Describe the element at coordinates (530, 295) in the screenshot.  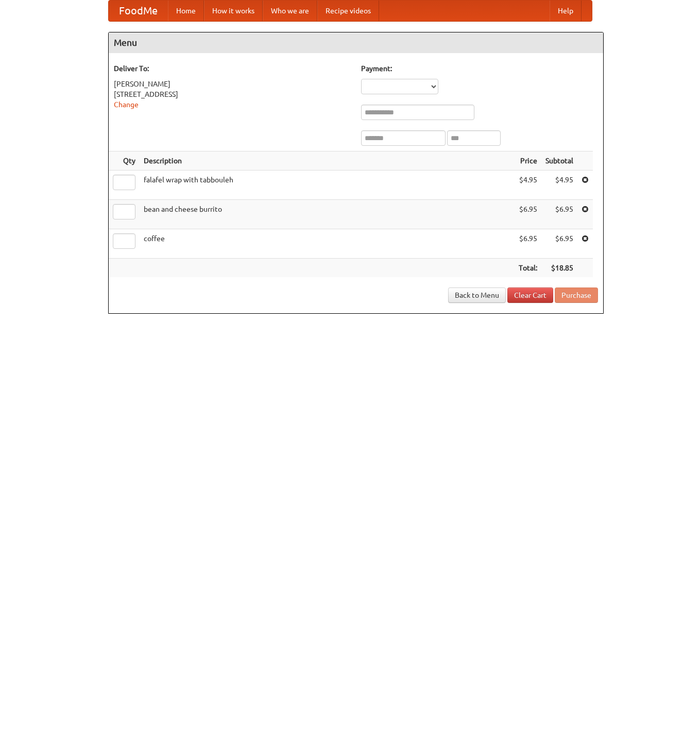
I see `a: Clear Cart` at that location.